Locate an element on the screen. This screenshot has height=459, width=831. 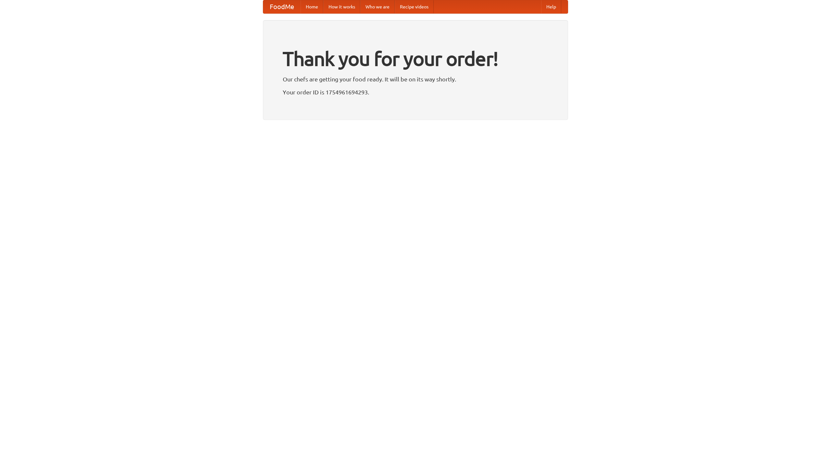
a: Recipe videos is located at coordinates (414, 7).